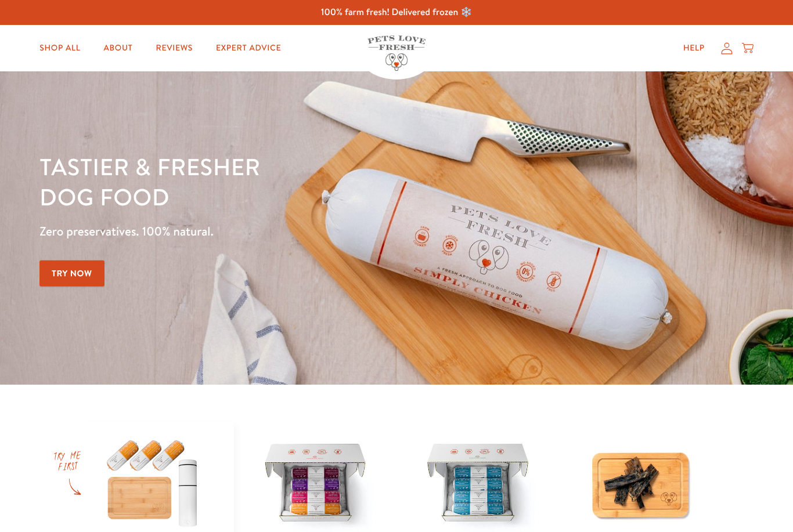 Image resolution: width=793 pixels, height=532 pixels. What do you see at coordinates (174, 48) in the screenshot?
I see `a: Reviews` at bounding box center [174, 48].